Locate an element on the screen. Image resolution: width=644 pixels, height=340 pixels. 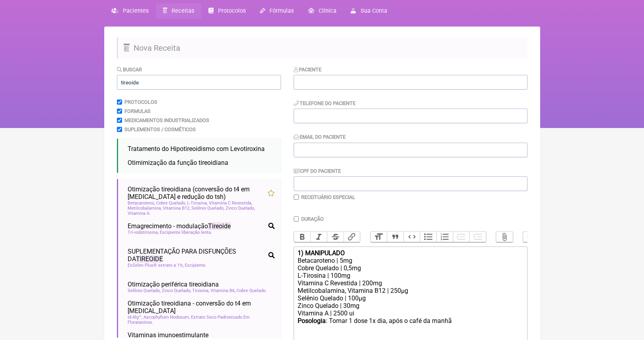
button: Bullets is located at coordinates (428, 237).